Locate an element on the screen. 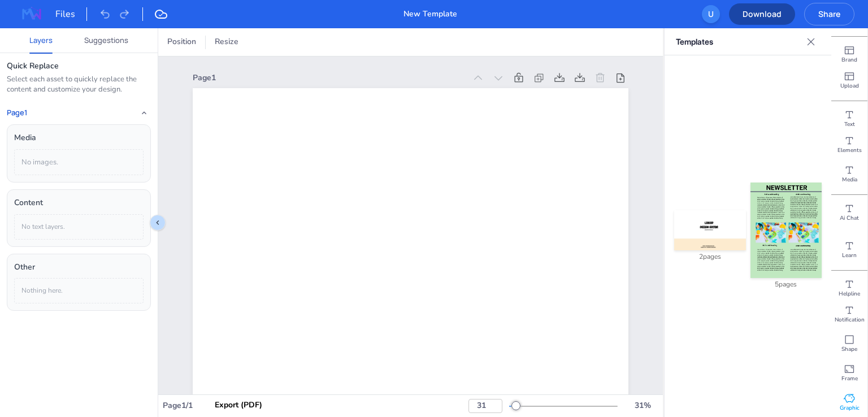 Image resolution: width=868 pixels, height=417 pixels. button: Collapse sidebar is located at coordinates (158, 223).